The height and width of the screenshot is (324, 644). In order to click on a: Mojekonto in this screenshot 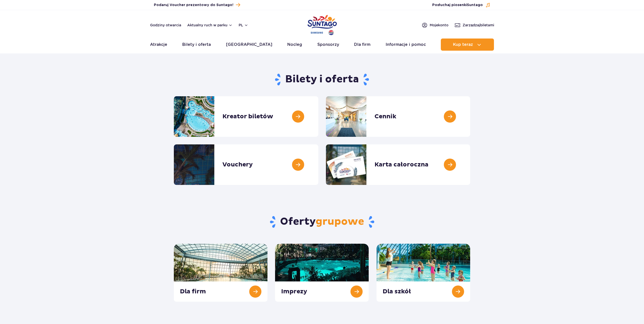, I will do `click(435, 25)`.